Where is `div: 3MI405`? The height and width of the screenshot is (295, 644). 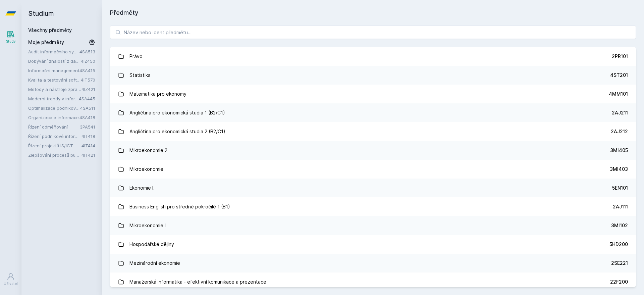 div: 3MI405 is located at coordinates (619, 150).